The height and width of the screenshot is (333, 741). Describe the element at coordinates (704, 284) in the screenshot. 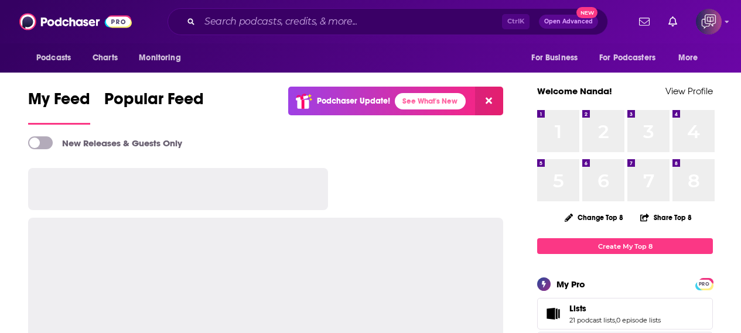

I see `span: PRO` at that location.